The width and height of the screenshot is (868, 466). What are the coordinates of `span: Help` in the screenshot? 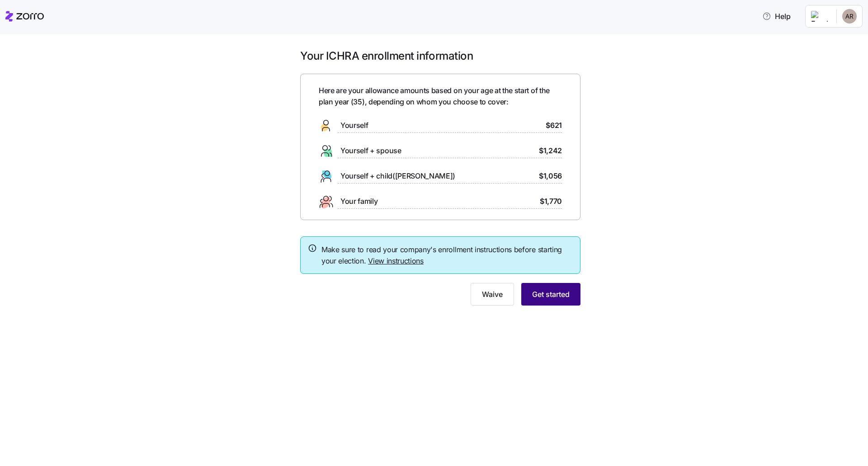 It's located at (776, 16).